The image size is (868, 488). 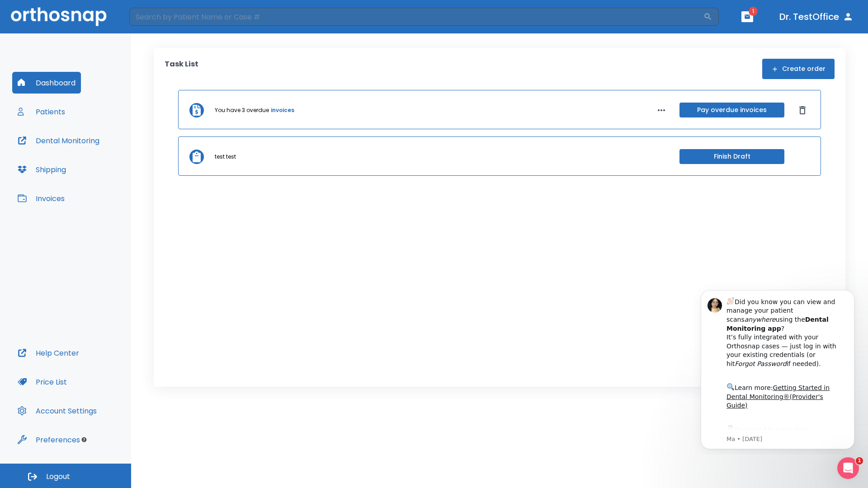 I want to click on b: Dental Monitoring app, so click(x=91, y=42).